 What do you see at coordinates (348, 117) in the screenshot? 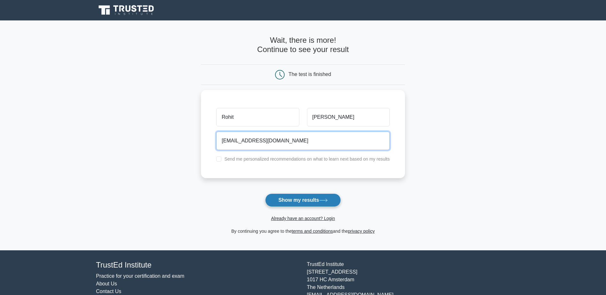
I see `input: Last name` at bounding box center [348, 117].